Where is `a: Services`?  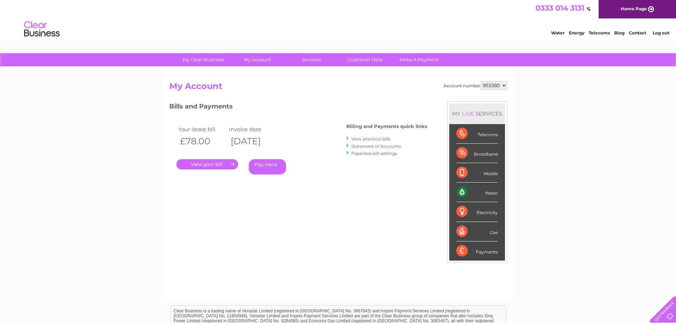 a: Services is located at coordinates (311, 60).